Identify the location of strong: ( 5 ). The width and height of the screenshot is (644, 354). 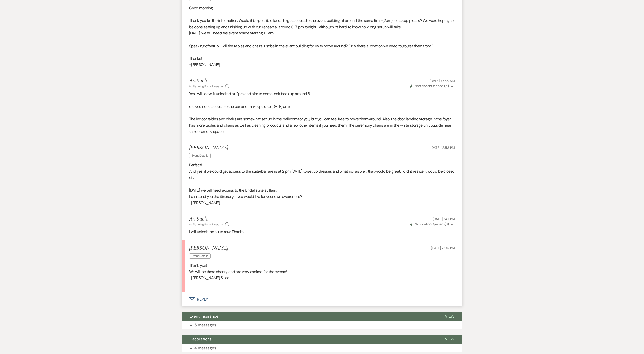
(447, 86).